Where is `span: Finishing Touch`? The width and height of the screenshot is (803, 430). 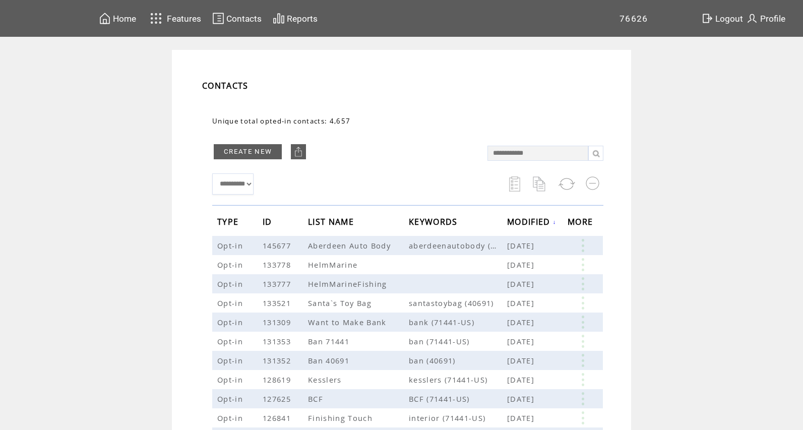
span: Finishing Touch is located at coordinates (341, 418).